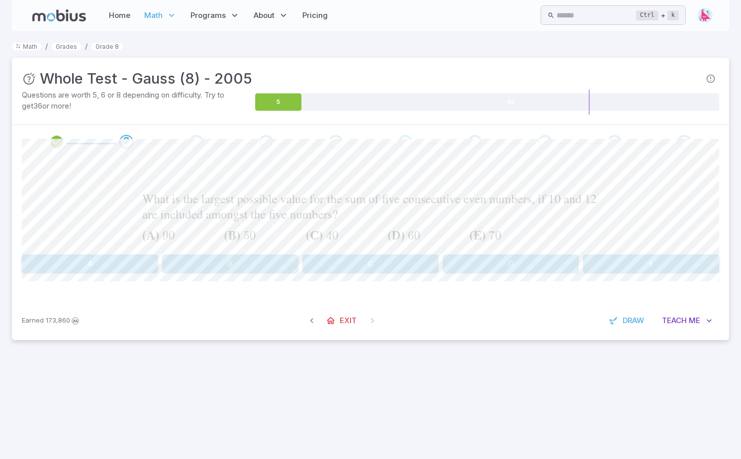 The height and width of the screenshot is (459, 741). Describe the element at coordinates (230, 264) in the screenshot. I see `button: B` at that location.